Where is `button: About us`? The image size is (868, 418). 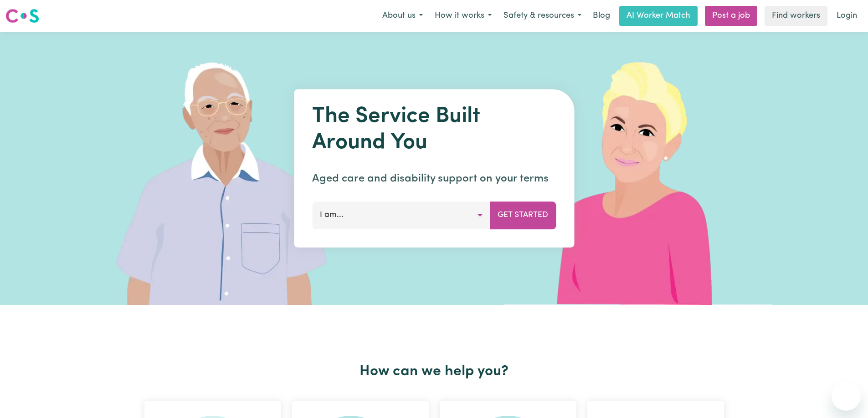 button: About us is located at coordinates (403, 16).